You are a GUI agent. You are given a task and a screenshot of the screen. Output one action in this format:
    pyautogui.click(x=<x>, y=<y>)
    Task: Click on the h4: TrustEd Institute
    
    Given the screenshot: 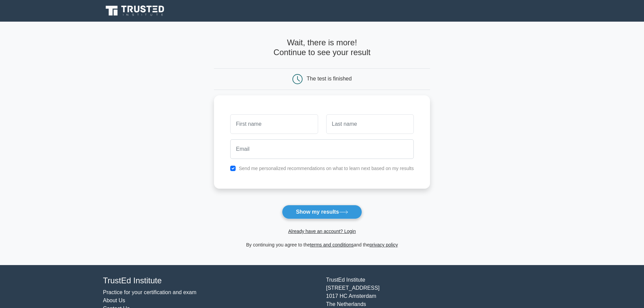 What is the action you would take?
    pyautogui.click(x=210, y=280)
    